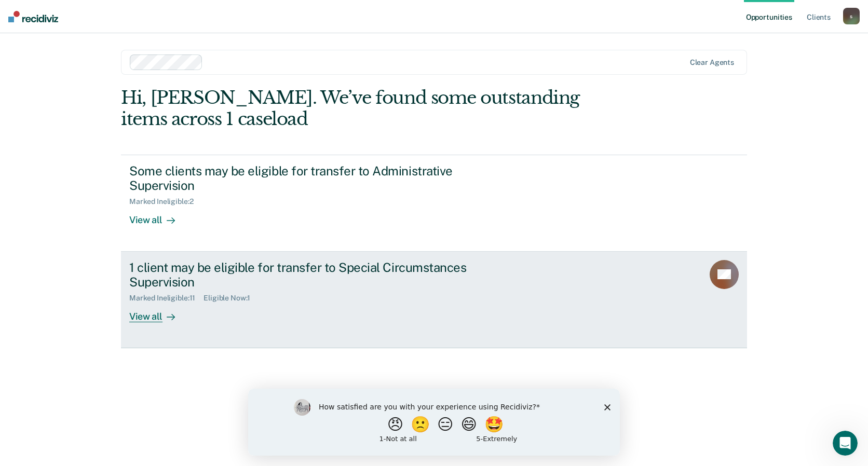 This screenshot has width=868, height=466. I want to click on div: Close survey, so click(359, 19).